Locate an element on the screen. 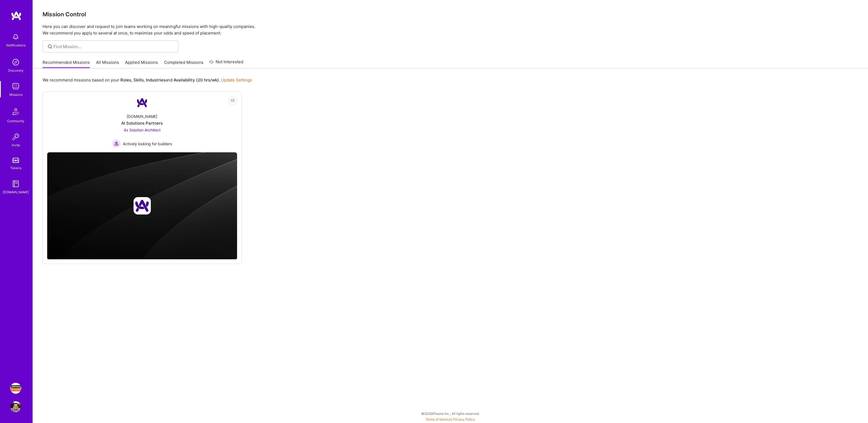  i: icon SearchGrey is located at coordinates (50, 47).